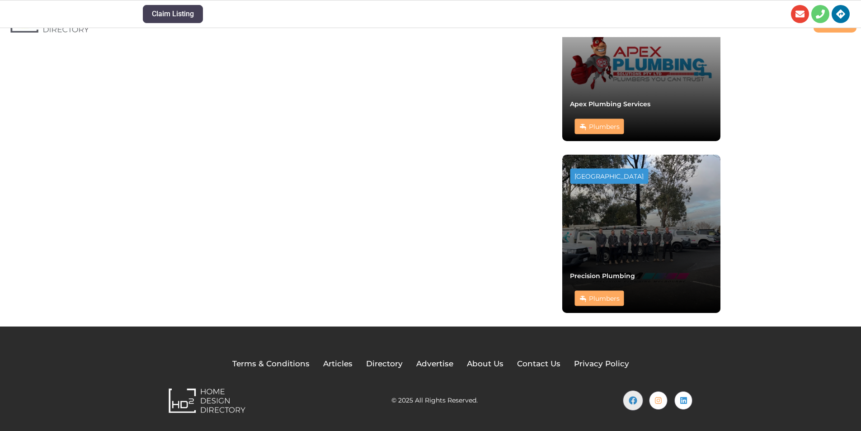 The width and height of the screenshot is (861, 431). Describe the element at coordinates (610, 104) in the screenshot. I see `a: Apex Plumbing Services` at that location.